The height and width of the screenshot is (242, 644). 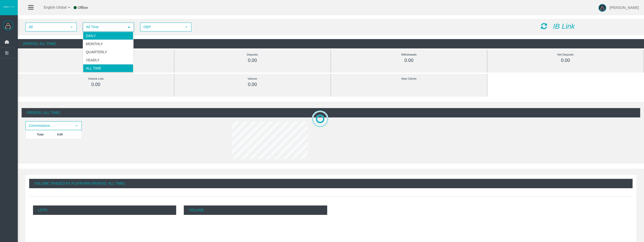 I want to click on div: Commissions, so click(x=96, y=55).